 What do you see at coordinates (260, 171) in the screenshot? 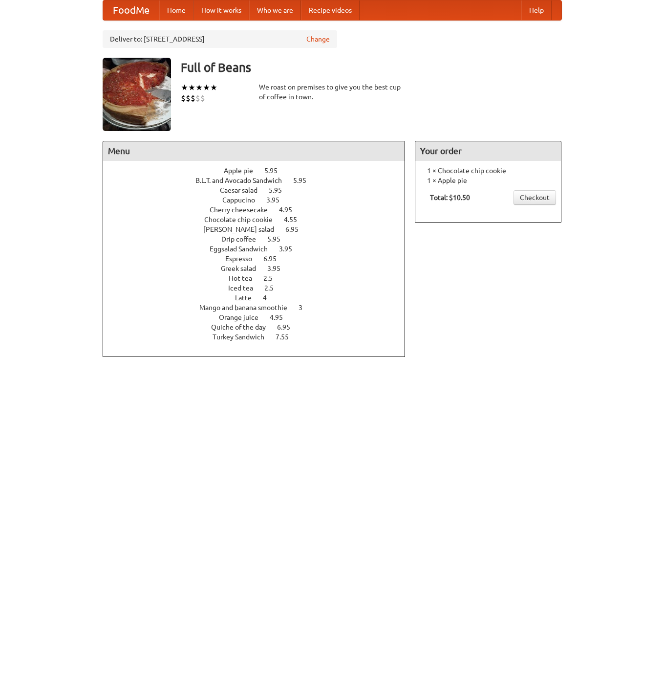
I see `a: Apple pie 5.95` at bounding box center [260, 171].